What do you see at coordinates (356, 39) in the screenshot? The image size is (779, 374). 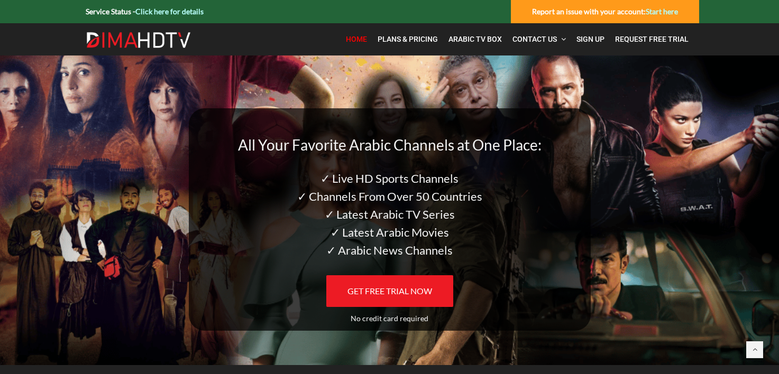 I see `a: Home` at bounding box center [356, 39].